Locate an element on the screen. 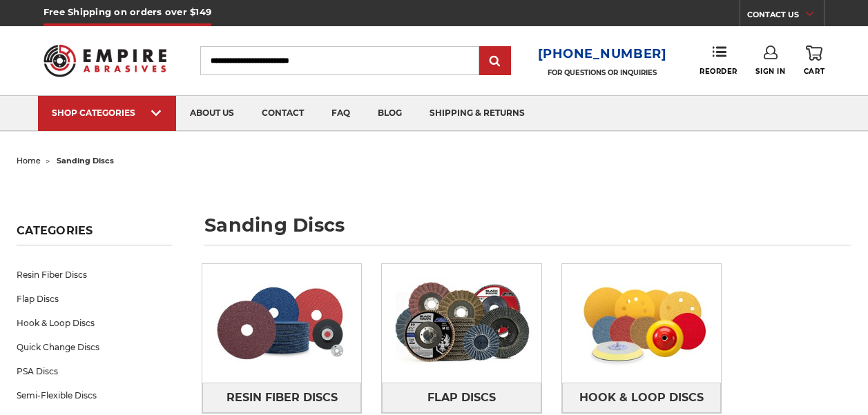  h1: sanding discs is located at coordinates (527, 231).